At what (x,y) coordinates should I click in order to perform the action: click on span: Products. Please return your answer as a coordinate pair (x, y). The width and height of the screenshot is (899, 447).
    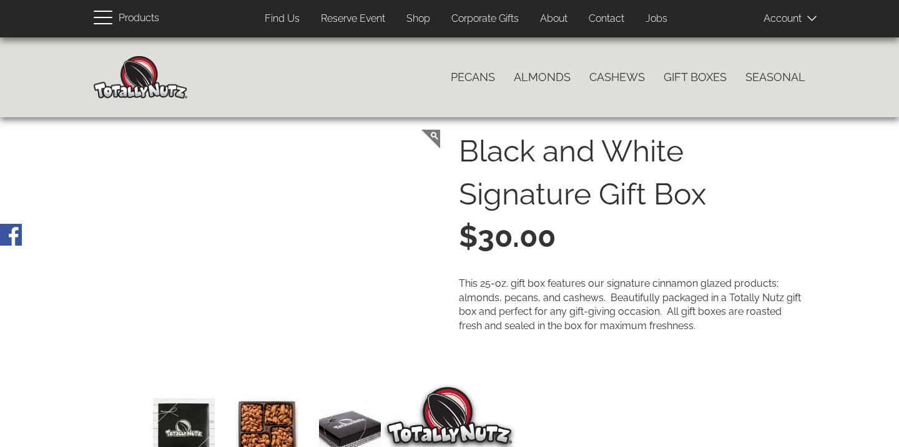
    Looking at the image, I should click on (139, 18).